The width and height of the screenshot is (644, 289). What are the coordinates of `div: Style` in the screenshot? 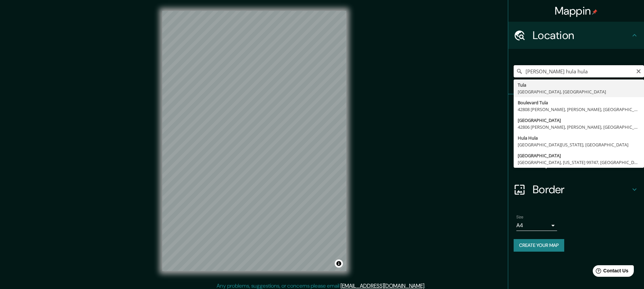 It's located at (576, 135).